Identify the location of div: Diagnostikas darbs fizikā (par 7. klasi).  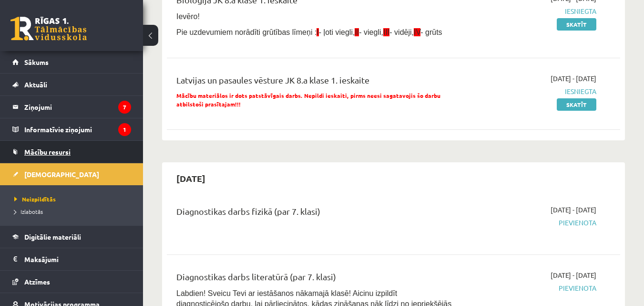
(314, 213).